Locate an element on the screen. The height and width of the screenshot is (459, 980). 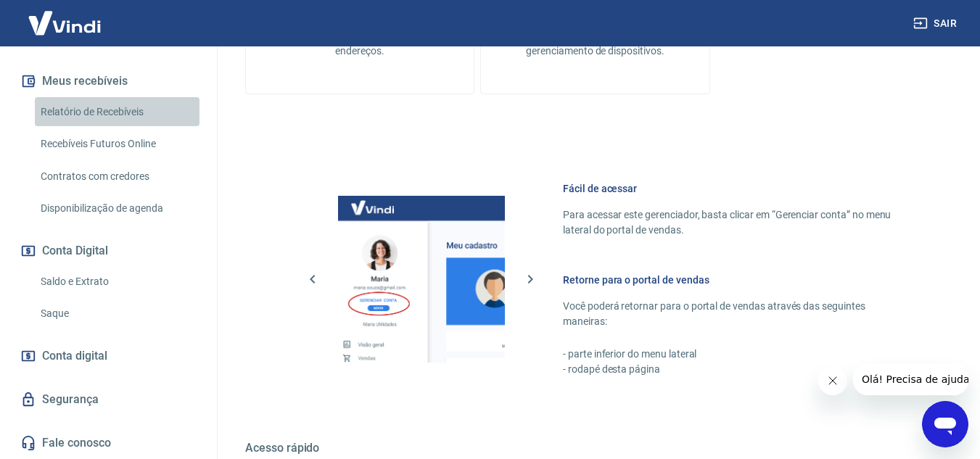
a: Fale conosco is located at coordinates (108, 443).